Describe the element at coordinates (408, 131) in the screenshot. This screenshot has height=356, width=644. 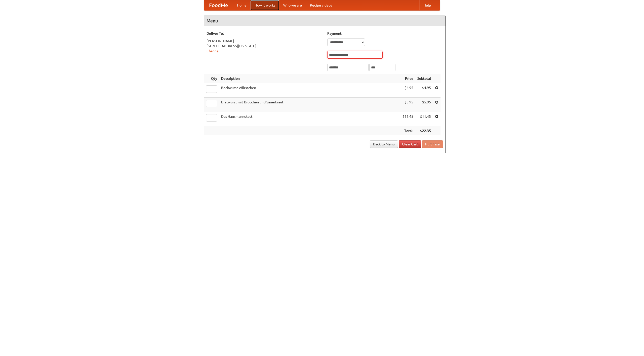
I see `th: Total:` at that location.